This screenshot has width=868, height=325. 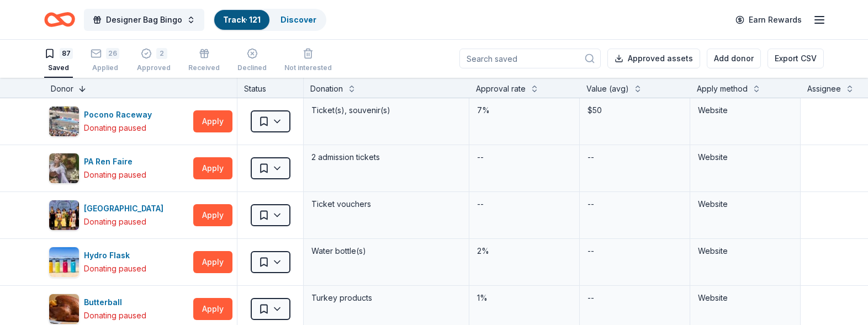 I want to click on a: Earn Rewards, so click(x=769, y=20).